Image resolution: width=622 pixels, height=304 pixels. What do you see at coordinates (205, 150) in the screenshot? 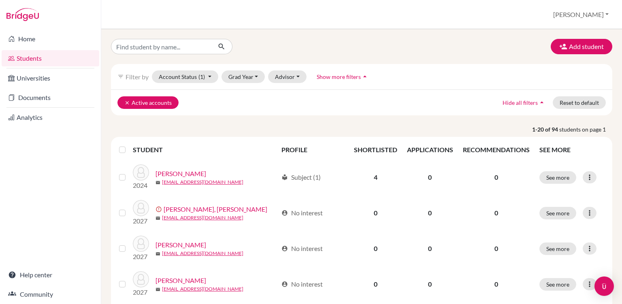
I see `th: STUDENT` at bounding box center [205, 150].